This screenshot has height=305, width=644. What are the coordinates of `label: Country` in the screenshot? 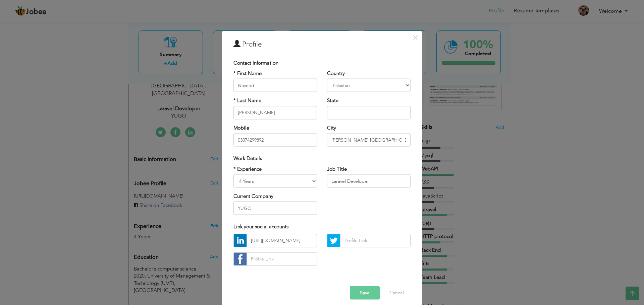 It's located at (336, 73).